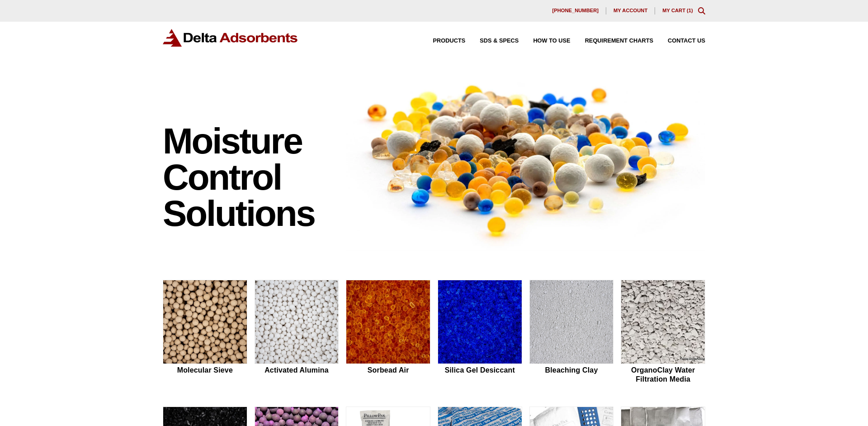  I want to click on div: Toggle Modal Content, so click(702, 11).